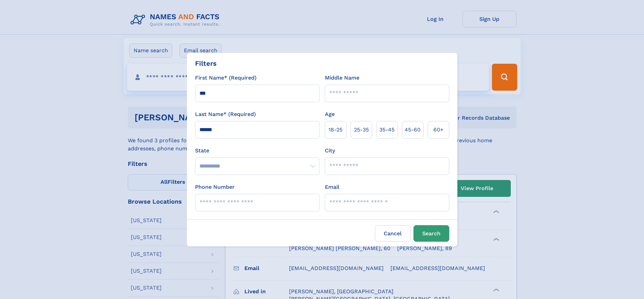 The width and height of the screenshot is (644, 299). Describe the element at coordinates (330, 151) in the screenshot. I see `label: City` at that location.